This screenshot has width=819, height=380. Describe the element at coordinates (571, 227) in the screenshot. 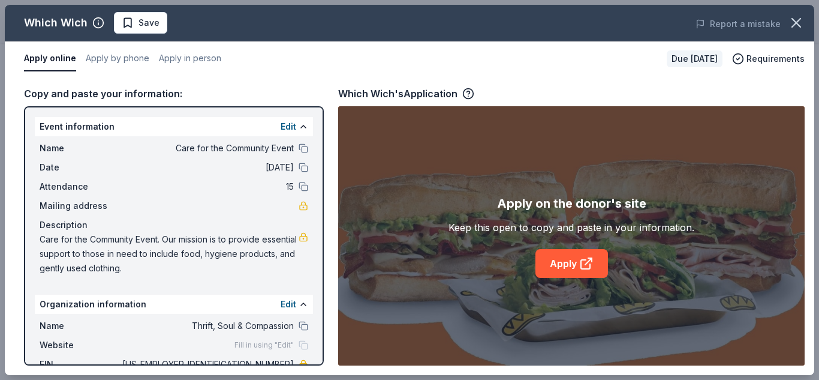

I see `div: Keep this open to copy and paste in your information.` at that location.